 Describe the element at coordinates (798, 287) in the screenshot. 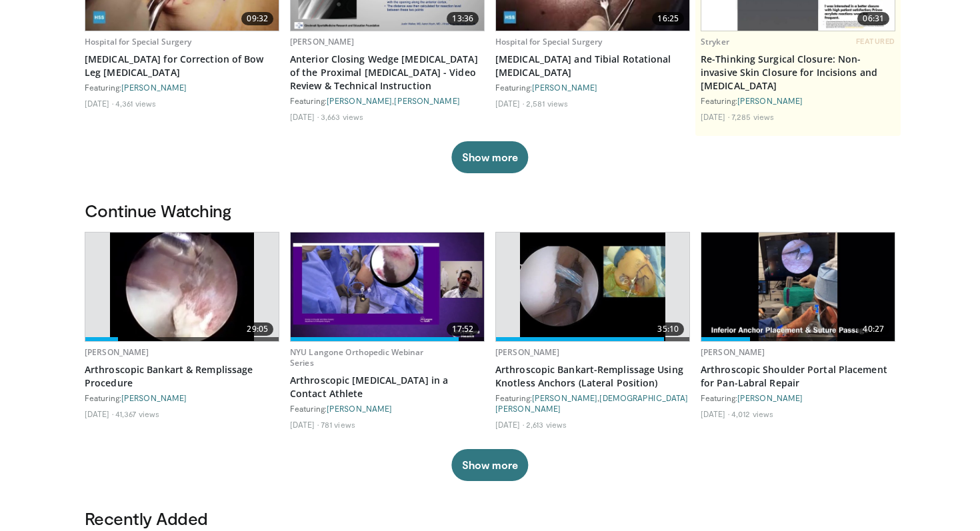

I see `a: 40:27` at that location.